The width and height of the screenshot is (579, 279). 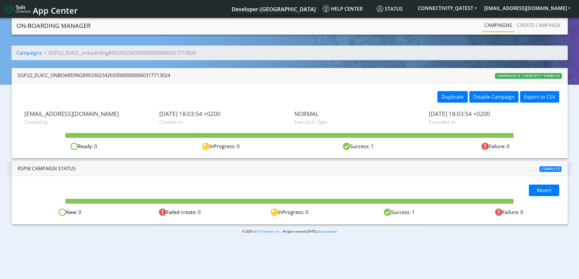 I want to click on img: status.svg, so click(x=380, y=9).